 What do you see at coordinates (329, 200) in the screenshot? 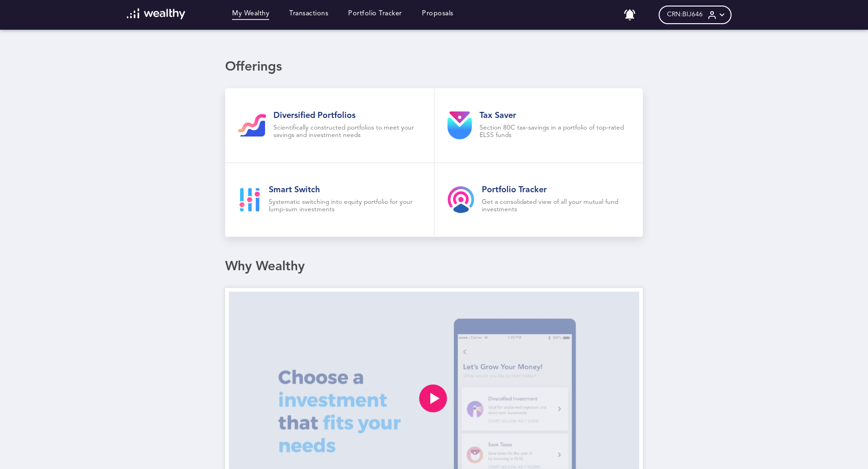
I see `a: Smart SwitchSystematic switching into equity portfolio for your lump-sum investments` at bounding box center [329, 200].